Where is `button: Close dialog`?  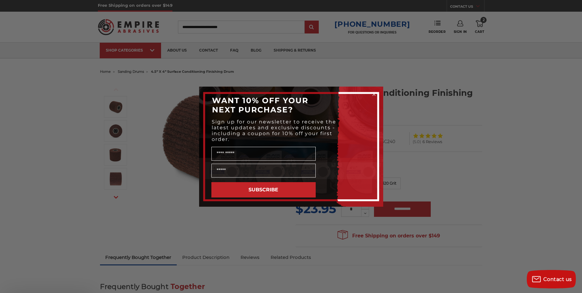
button: Close dialog is located at coordinates (374, 94).